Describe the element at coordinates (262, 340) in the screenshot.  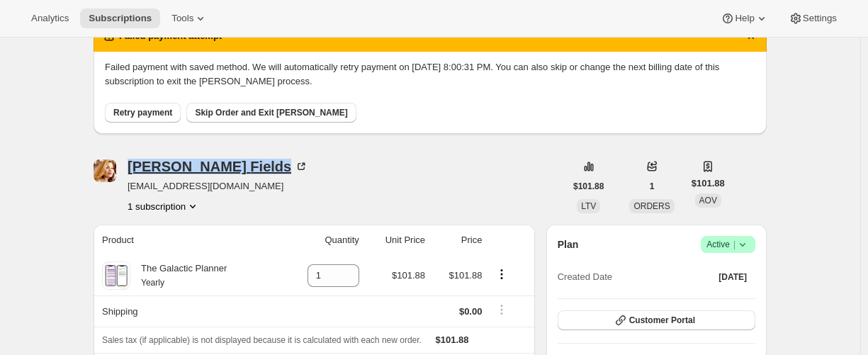
I see `span: Sales tax (if applicable) is not displayed because it is calculated with each new order.` at that location.